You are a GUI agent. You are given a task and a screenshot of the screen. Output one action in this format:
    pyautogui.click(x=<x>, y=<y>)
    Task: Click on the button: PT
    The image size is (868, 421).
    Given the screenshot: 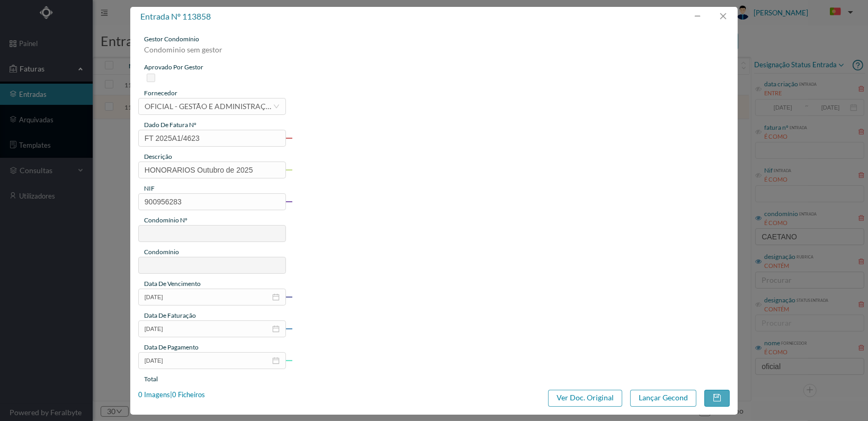 What is the action you would take?
    pyautogui.click(x=839, y=12)
    